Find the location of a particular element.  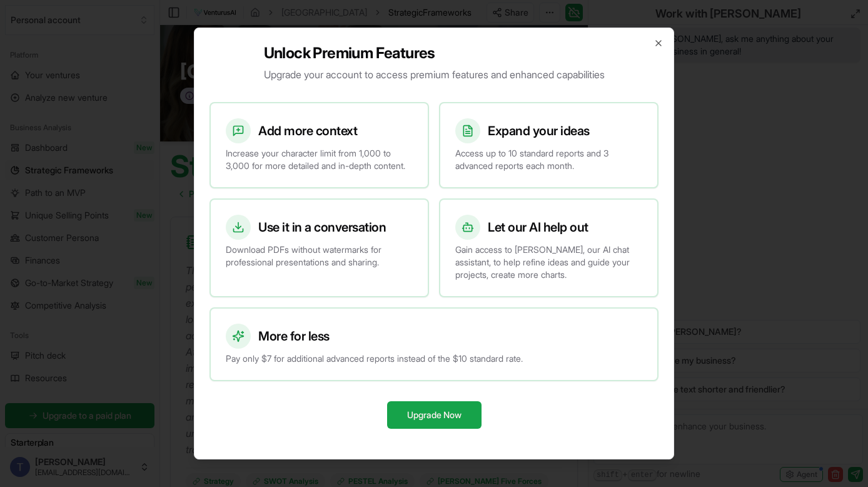

h3: Add more context is located at coordinates (308, 131).